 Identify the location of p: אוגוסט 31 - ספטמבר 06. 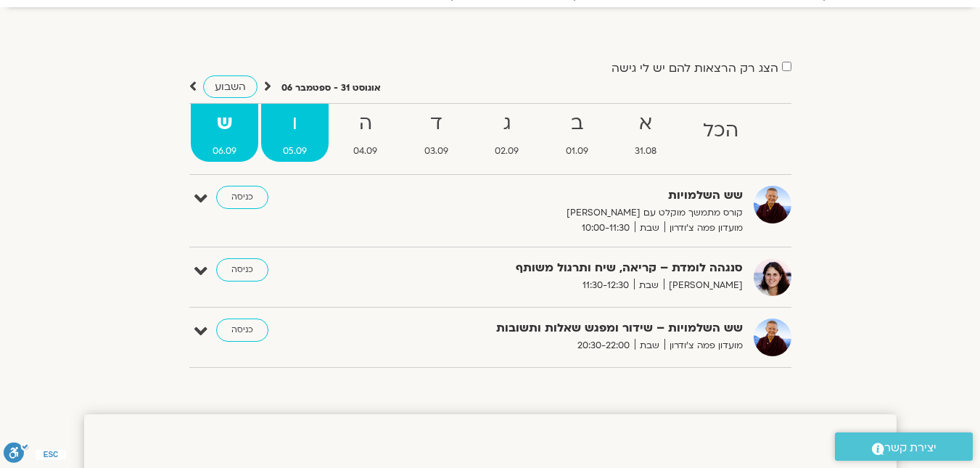
(330, 88).